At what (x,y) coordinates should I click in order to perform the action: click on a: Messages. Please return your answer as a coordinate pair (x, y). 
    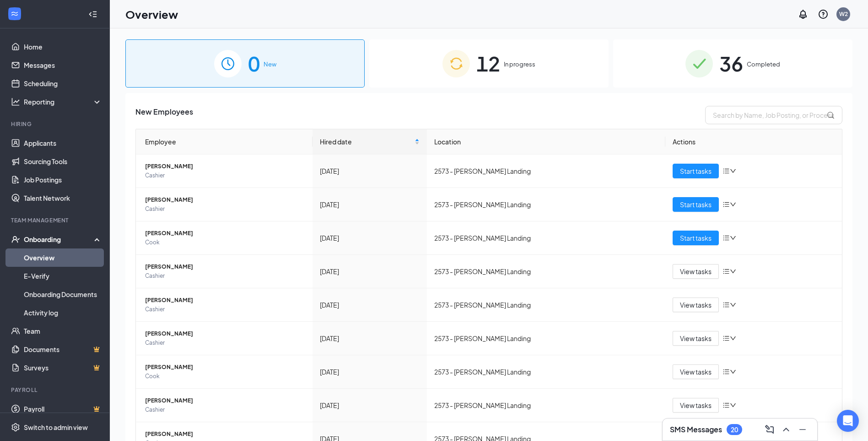
    Looking at the image, I should click on (63, 65).